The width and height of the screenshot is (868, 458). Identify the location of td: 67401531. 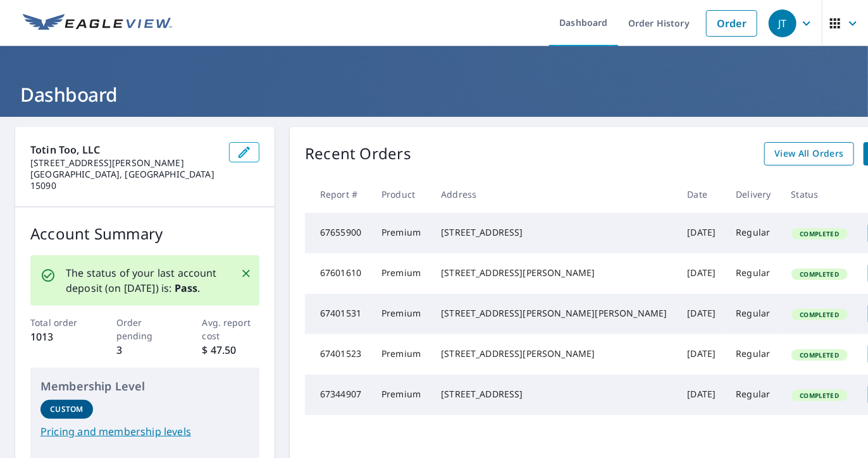
(338, 315).